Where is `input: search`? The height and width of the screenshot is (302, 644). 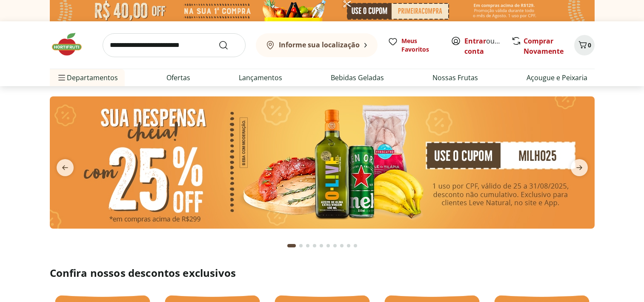 input: search is located at coordinates (174, 45).